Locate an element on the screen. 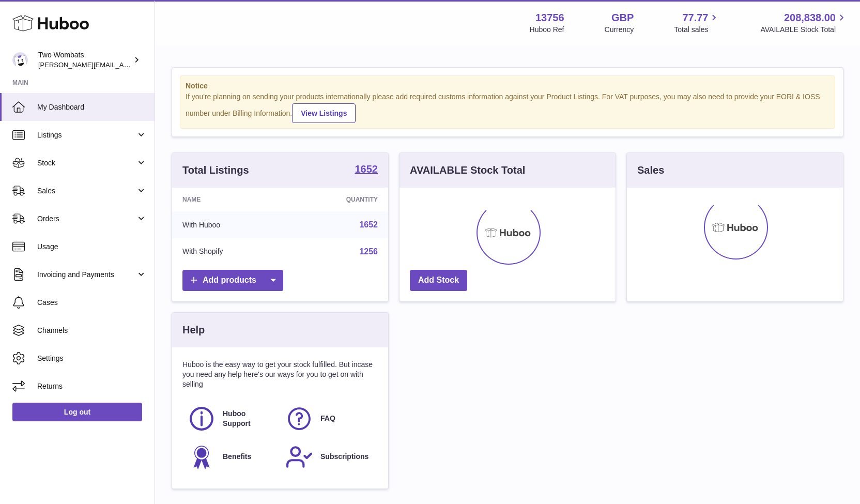 The image size is (860, 504). strong: GBP is located at coordinates (622, 17).